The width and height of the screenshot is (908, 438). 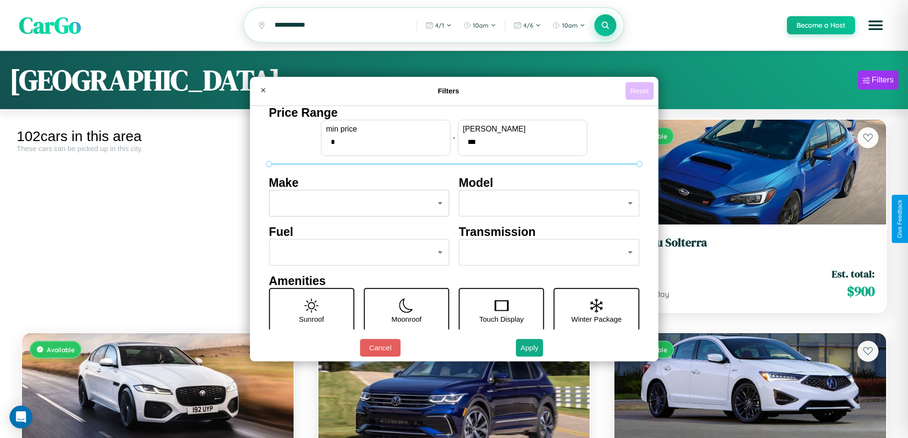 What do you see at coordinates (527, 25) in the screenshot?
I see `button: 4/6` at bounding box center [527, 25].